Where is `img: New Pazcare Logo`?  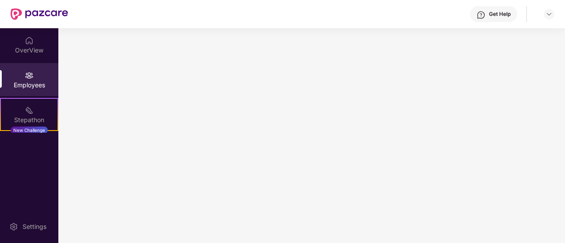 img: New Pazcare Logo is located at coordinates (39, 14).